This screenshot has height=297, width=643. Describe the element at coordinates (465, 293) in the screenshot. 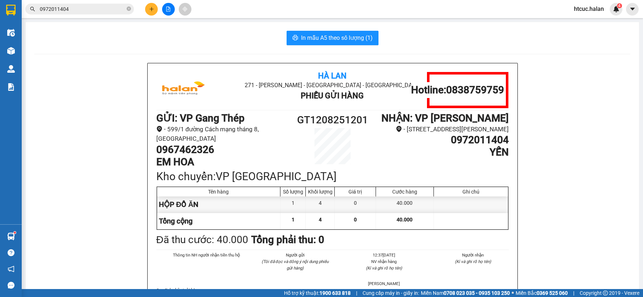

I see `span: Miền Nam` at that location.